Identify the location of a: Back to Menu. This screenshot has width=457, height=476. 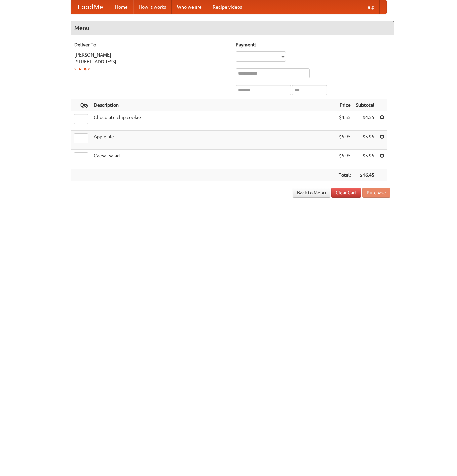
(312, 193).